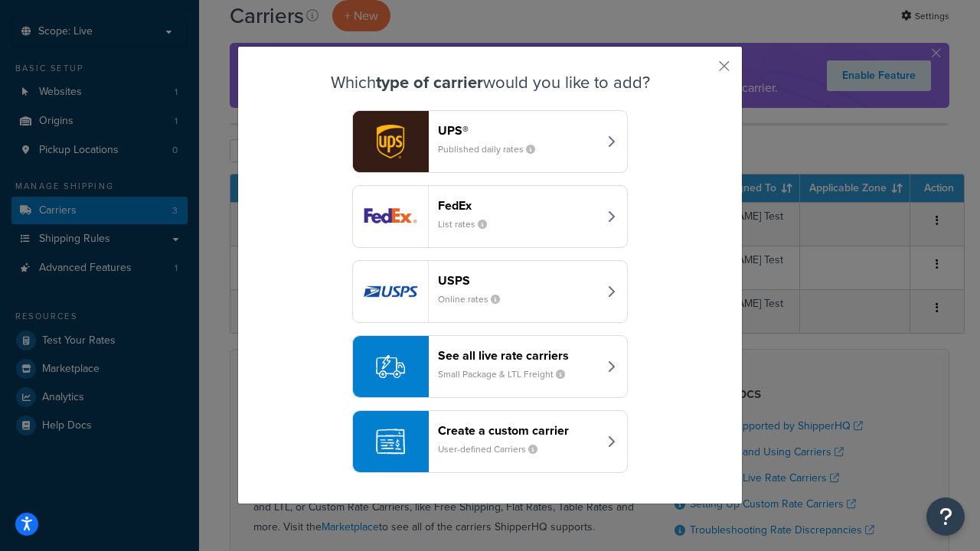 The width and height of the screenshot is (980, 551). Describe the element at coordinates (518, 130) in the screenshot. I see `header: UPS®` at that location.